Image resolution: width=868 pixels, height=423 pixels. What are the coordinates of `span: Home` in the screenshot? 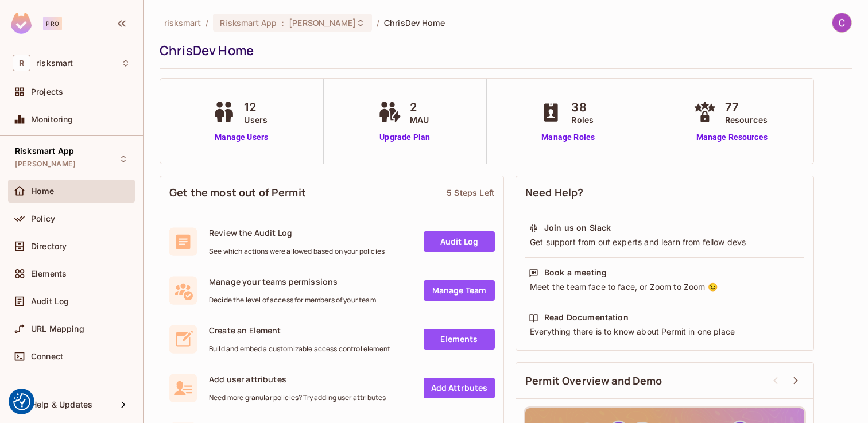 It's located at (42, 191).